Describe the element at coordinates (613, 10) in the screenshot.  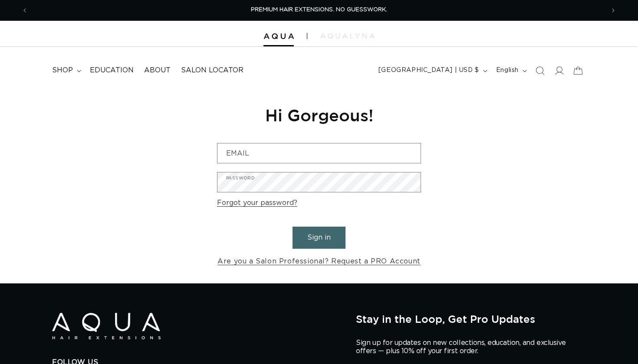
I see `button: Next announcement` at that location.